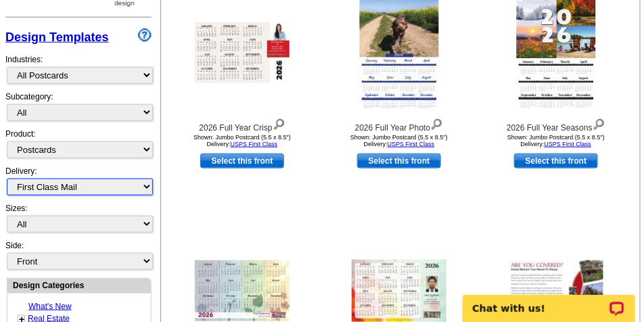  What do you see at coordinates (399, 291) in the screenshot?
I see `img: 2026 Full Year Watercolor` at bounding box center [399, 291].